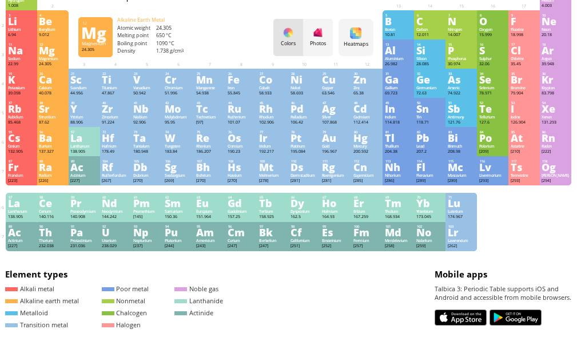 The height and width of the screenshot is (337, 577). I want to click on div: 6, so click(430, 15).